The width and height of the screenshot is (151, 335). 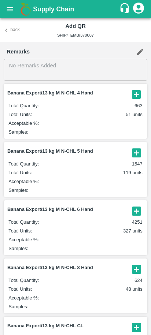 I want to click on div: customer-support, so click(x=125, y=9).